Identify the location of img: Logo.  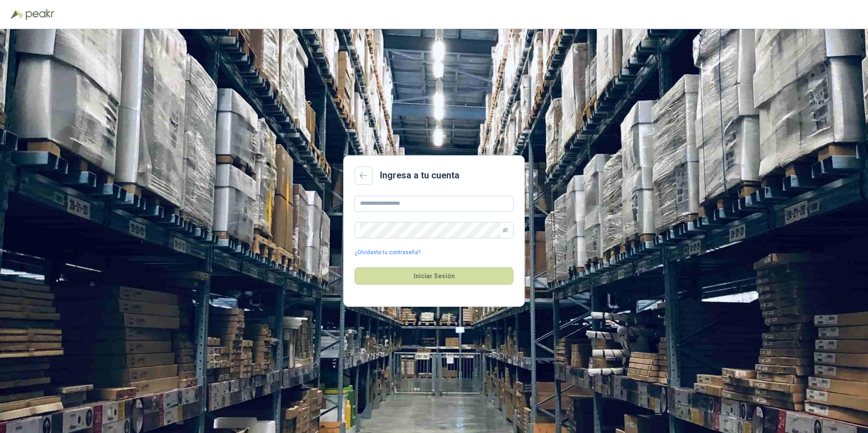
(17, 14).